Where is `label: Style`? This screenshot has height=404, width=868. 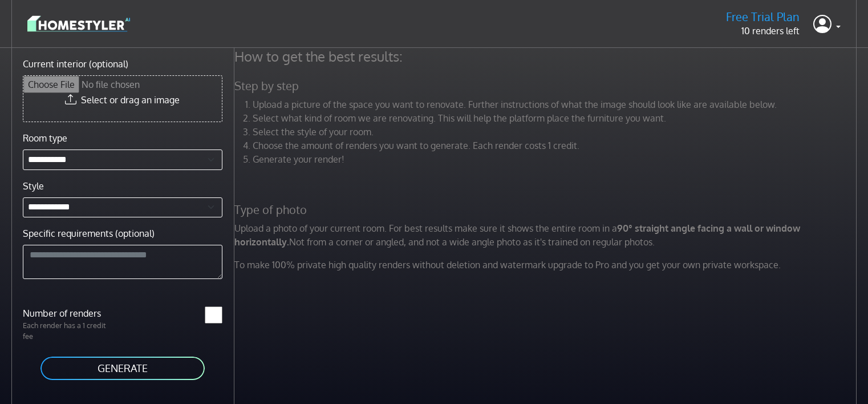
label: Style is located at coordinates (33, 186).